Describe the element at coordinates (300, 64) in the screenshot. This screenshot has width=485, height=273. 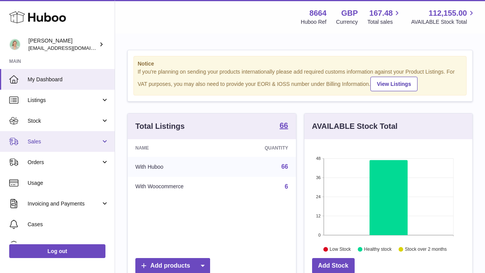
I see `strong: Notice` at that location.